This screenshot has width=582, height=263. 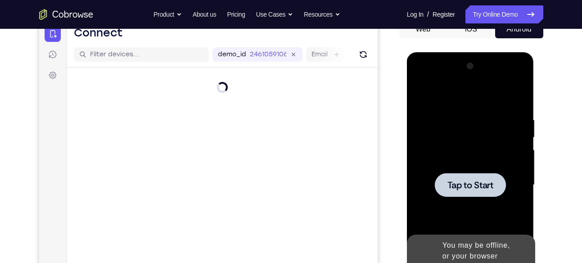 What do you see at coordinates (66, 14) in the screenshot?
I see `a: Go to the home page` at bounding box center [66, 14].